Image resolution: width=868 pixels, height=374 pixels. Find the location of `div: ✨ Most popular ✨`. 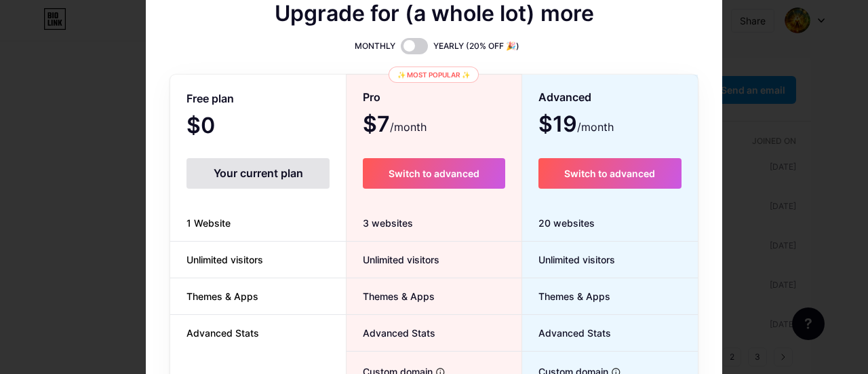

div: ✨ Most popular ✨ is located at coordinates (433, 75).